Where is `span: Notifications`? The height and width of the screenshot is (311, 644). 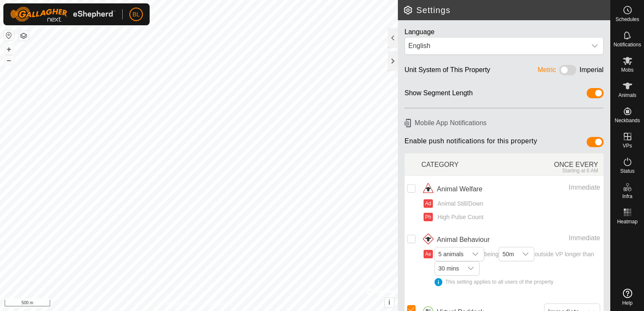
span: Notifications is located at coordinates (627, 45).